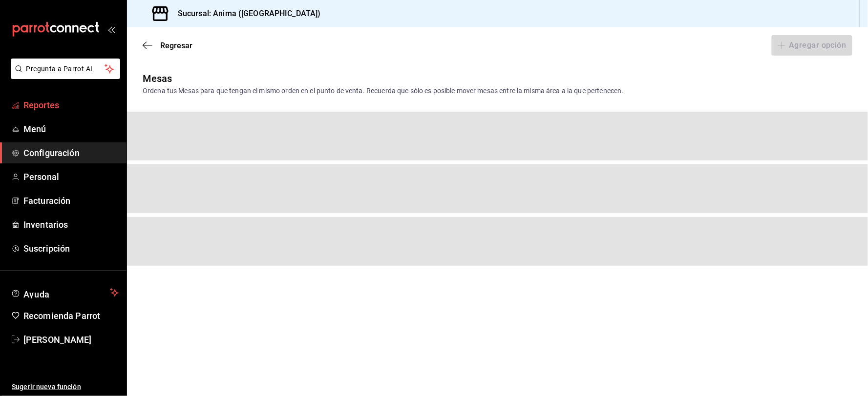 The width and height of the screenshot is (868, 396). I want to click on span: Configuración, so click(71, 153).